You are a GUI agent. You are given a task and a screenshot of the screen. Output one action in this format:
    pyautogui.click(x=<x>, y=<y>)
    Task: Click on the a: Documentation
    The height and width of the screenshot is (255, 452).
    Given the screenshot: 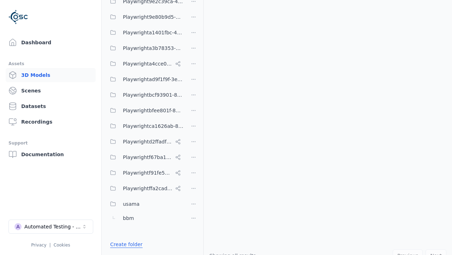 What is the action you would take?
    pyautogui.click(x=51, y=154)
    